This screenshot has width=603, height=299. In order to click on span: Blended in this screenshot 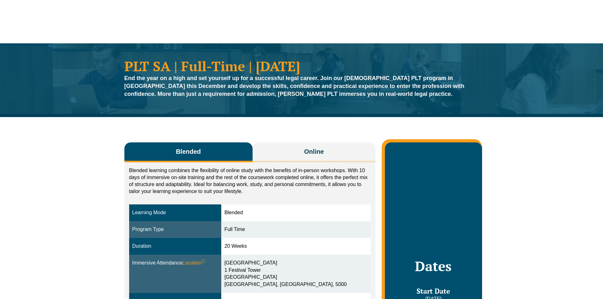, I will do `click(188, 152)`.